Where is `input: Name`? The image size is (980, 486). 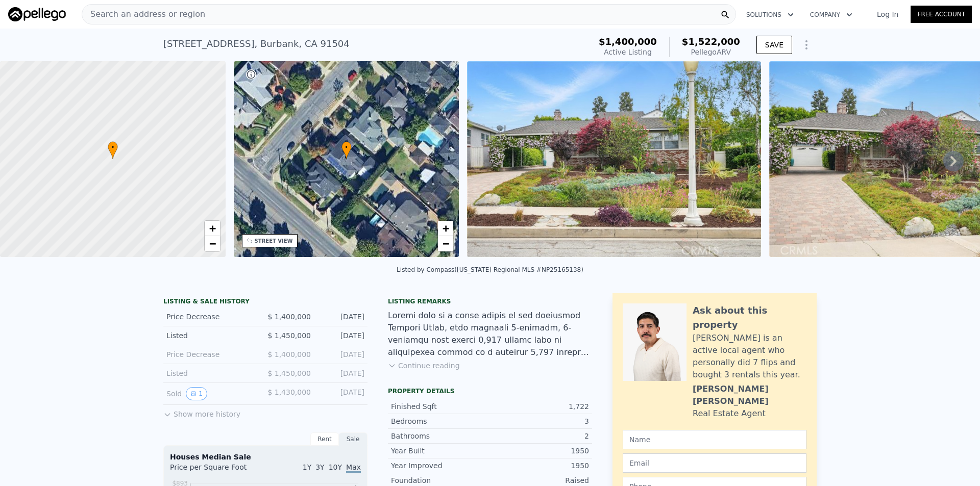
input: Name is located at coordinates (715, 440).